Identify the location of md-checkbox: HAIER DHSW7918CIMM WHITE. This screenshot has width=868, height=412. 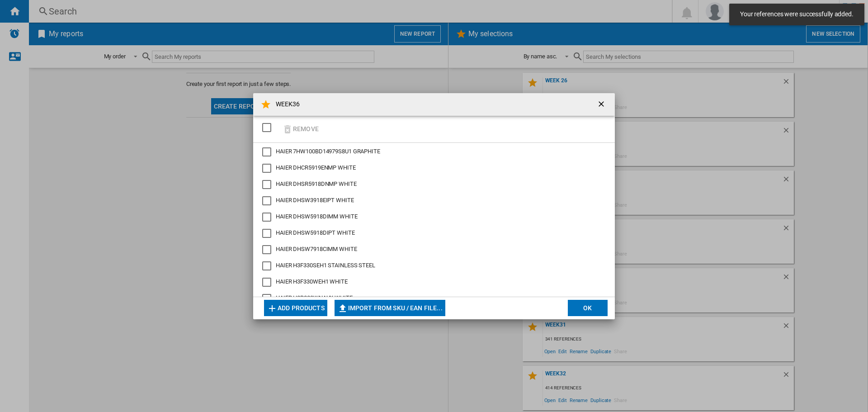
(431, 250).